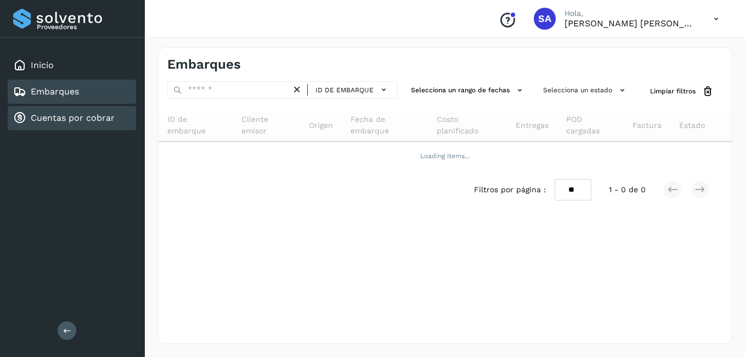  What do you see at coordinates (72, 65) in the screenshot?
I see `div: Inicio` at bounding box center [72, 65].